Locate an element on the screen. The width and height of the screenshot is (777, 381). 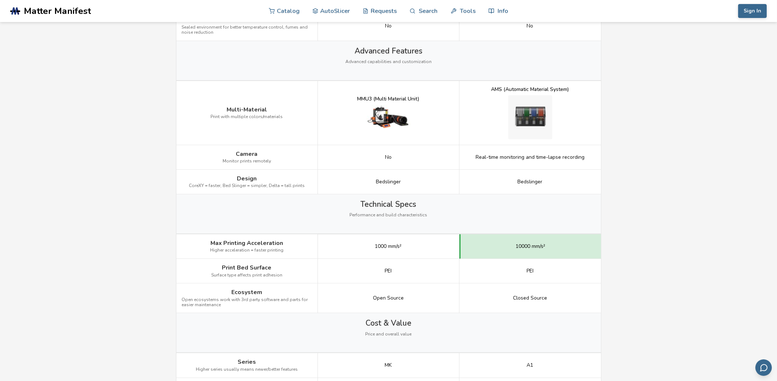
span: A1 is located at coordinates (530, 365).